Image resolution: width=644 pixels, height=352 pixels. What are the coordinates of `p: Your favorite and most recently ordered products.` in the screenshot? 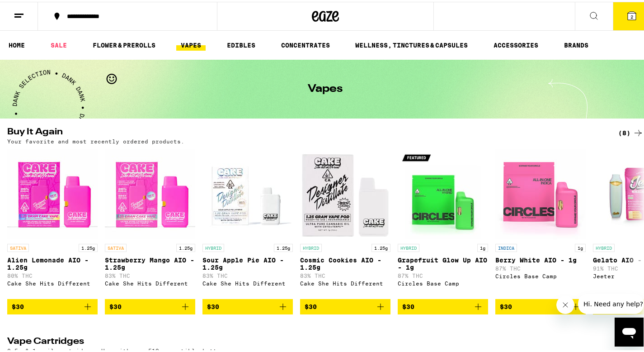 It's located at (96, 139).